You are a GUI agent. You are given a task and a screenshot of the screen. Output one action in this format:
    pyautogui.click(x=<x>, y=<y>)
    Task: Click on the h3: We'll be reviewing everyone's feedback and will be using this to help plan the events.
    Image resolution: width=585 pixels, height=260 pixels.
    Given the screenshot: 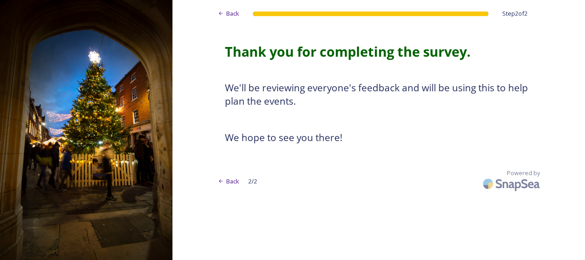 What is the action you would take?
    pyautogui.click(x=379, y=94)
    